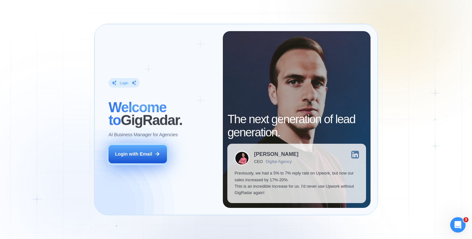 The height and width of the screenshot is (239, 472). I want to click on button: Login with Email, so click(138, 154).